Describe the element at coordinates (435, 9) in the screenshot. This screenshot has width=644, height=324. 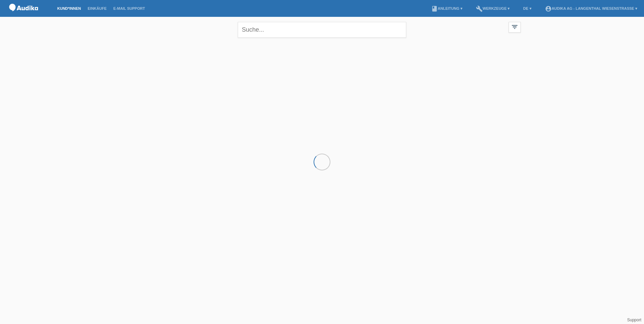
I see `i: book` at that location.